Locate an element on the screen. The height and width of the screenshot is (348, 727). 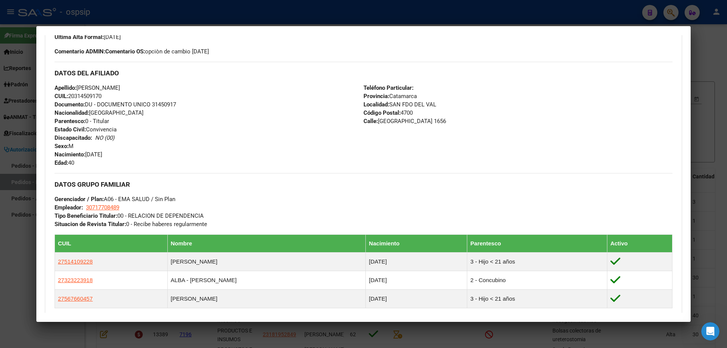
strong: Comentario ADMIN: is located at coordinates (80, 52).